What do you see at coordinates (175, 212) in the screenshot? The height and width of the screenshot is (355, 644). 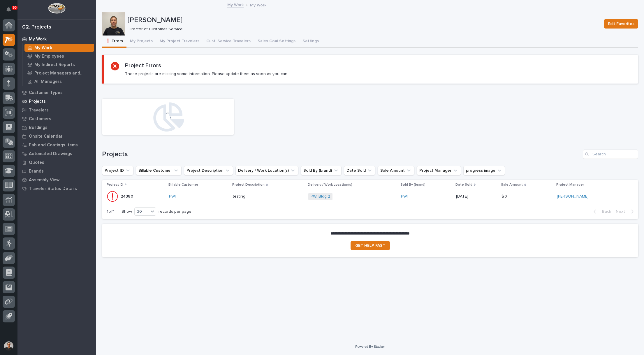 I see `p: records per page` at bounding box center [175, 212].